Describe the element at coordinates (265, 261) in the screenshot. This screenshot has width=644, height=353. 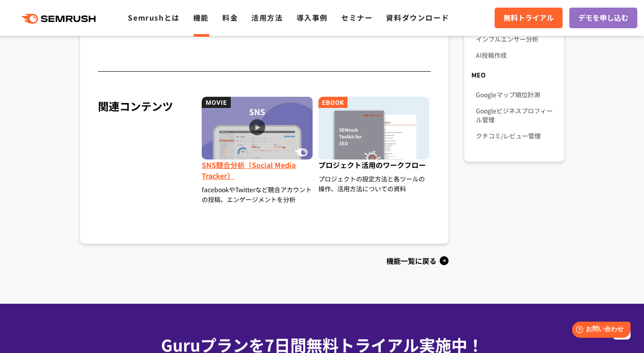
I see `a: 機能一覧に戻る` at that location.